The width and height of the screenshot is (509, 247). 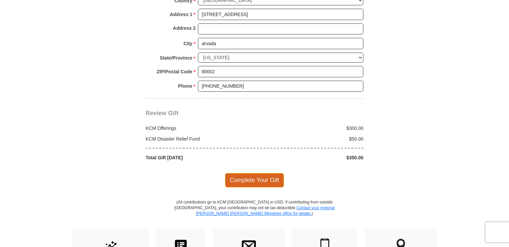 I want to click on span: Complete Your Gift, so click(x=254, y=180).